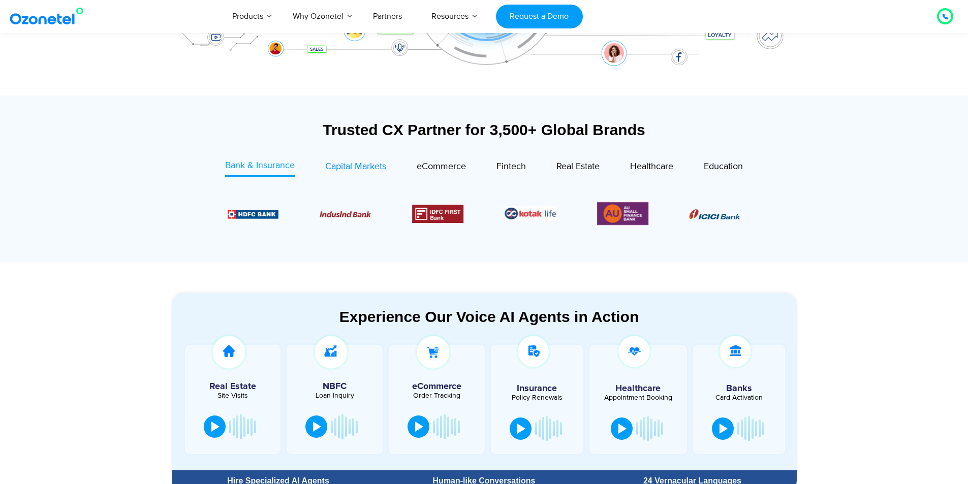  What do you see at coordinates (651, 168) in the screenshot?
I see `a: Healthcare` at bounding box center [651, 168].